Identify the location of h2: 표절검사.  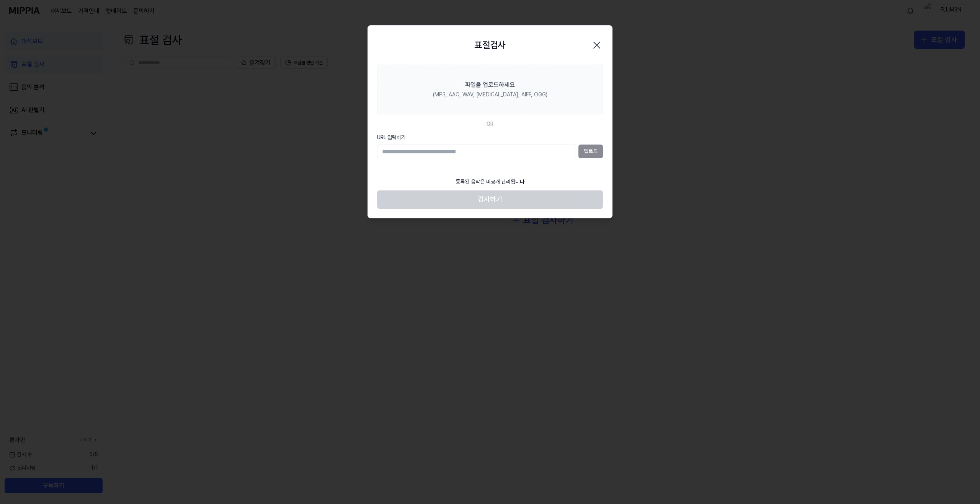
(490, 45).